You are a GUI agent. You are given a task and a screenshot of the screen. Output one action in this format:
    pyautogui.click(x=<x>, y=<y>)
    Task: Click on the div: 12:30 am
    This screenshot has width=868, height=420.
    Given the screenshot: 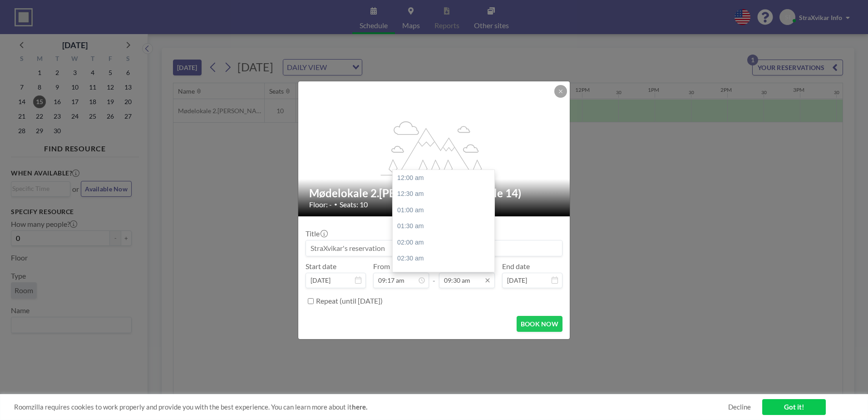 What is the action you would take?
    pyautogui.click(x=446, y=194)
    